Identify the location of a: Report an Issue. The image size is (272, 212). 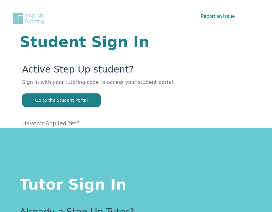
(217, 16).